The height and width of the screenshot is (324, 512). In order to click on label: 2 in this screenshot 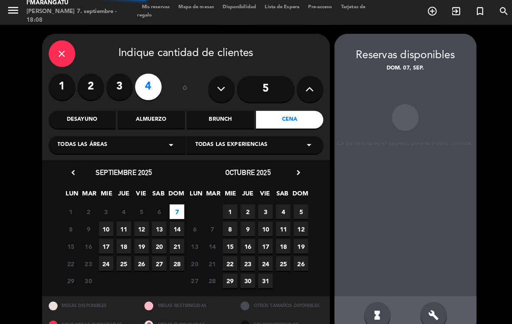, I will do `click(89, 86)`.